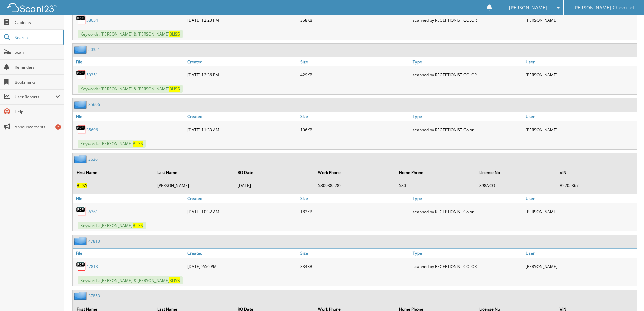 The image size is (644, 311). What do you see at coordinates (355, 266) in the screenshot?
I see `div: 334KB` at bounding box center [355, 266].